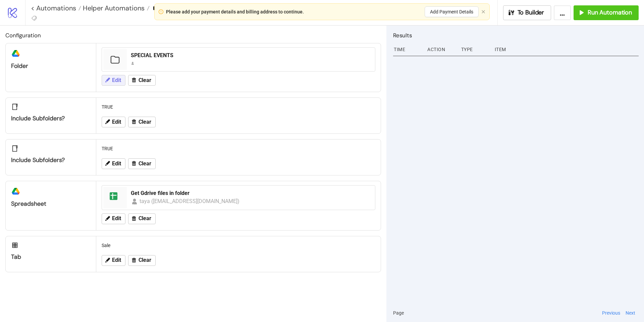 This screenshot has width=644, height=322. What do you see at coordinates (452, 12) in the screenshot?
I see `button: Add Payment Details` at bounding box center [452, 12].